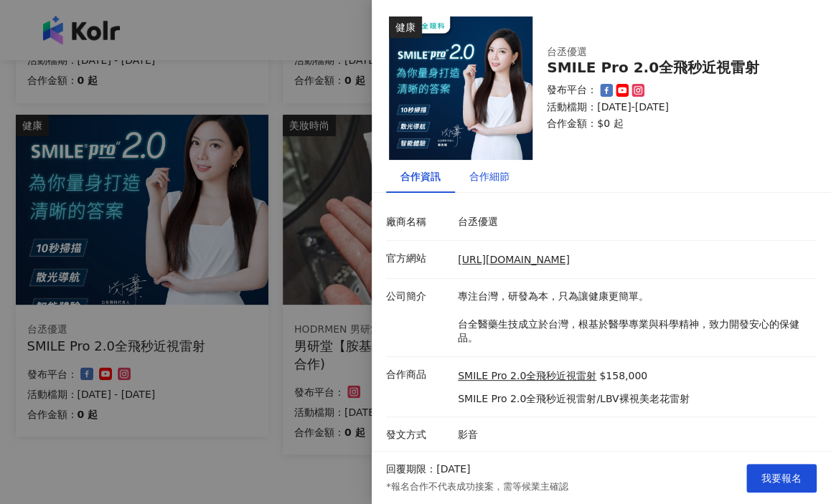  I want to click on button: 我要報名, so click(782, 479).